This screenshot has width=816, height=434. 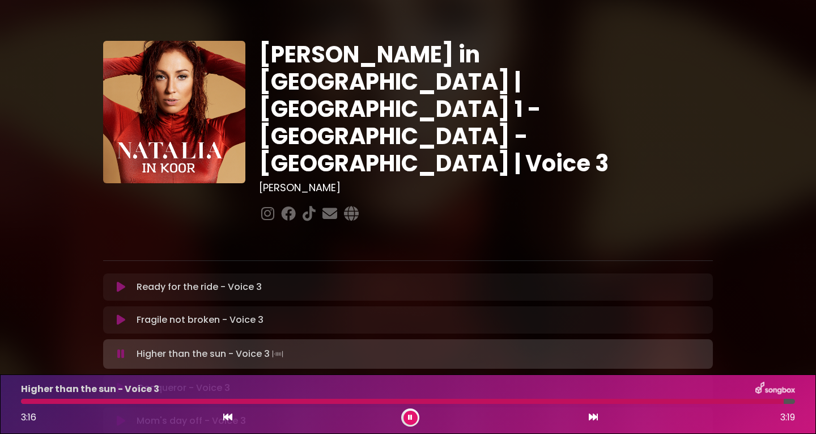 What do you see at coordinates (174, 112) in the screenshot?
I see `img: YTVS25JmS9CLUqXqkEhs` at bounding box center [174, 112].